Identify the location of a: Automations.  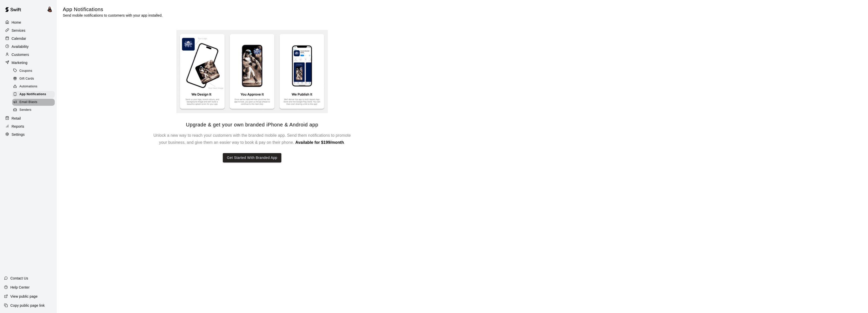
(34, 87).